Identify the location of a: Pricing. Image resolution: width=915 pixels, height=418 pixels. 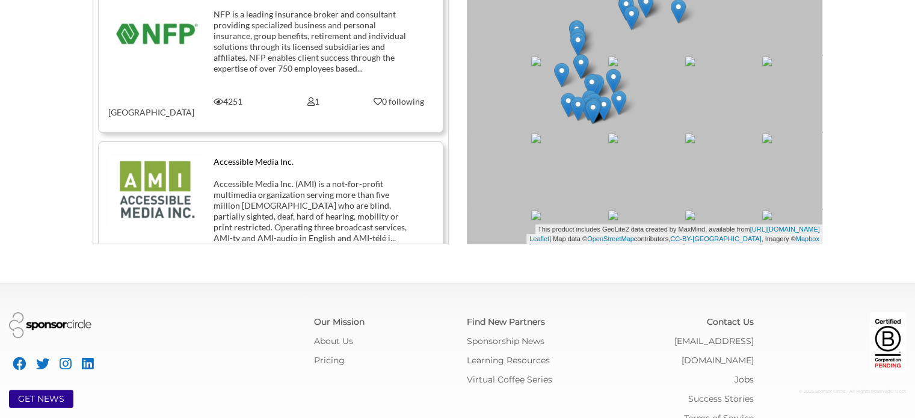
(329, 360).